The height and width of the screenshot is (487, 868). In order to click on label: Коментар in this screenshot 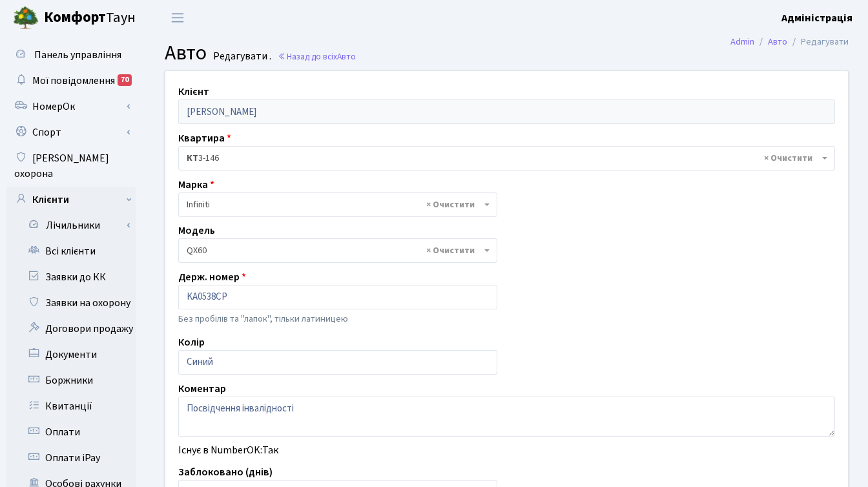, I will do `click(202, 389)`.